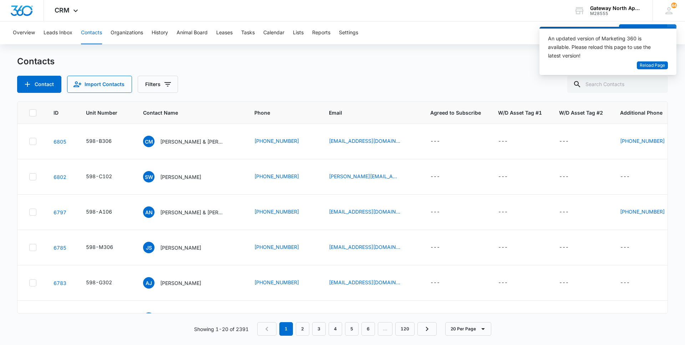  Describe the element at coordinates (62, 10) in the screenshot. I see `span: CRM` at that location.